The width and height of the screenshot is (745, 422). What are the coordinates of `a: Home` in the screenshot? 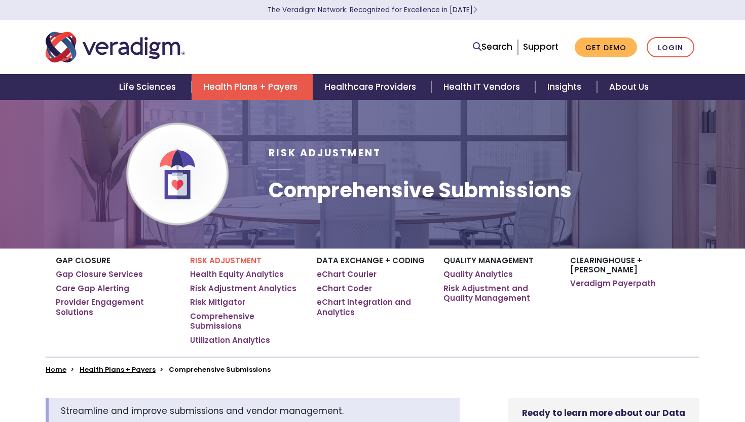 It's located at (56, 369).